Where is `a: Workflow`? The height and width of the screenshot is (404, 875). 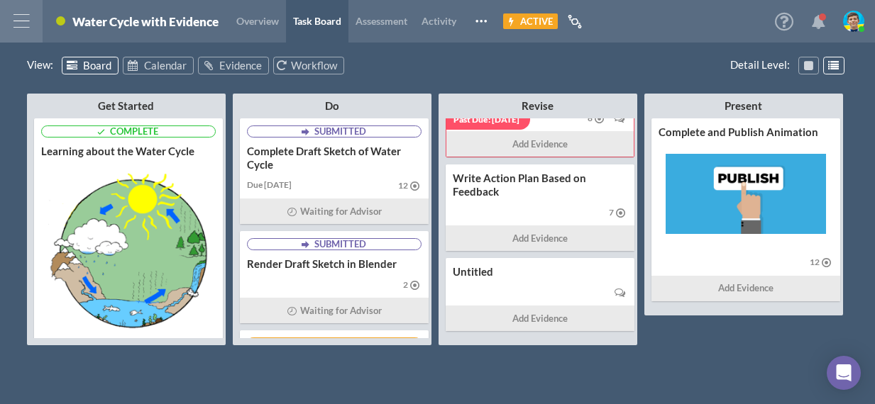
a: Workflow is located at coordinates (309, 65).